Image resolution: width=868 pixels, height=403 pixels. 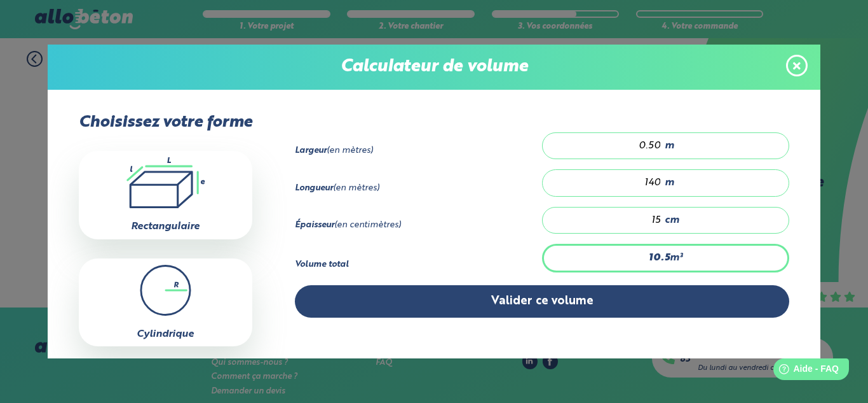 What do you see at coordinates (434, 67) in the screenshot?
I see `p: Calculateur de volume` at bounding box center [434, 67].